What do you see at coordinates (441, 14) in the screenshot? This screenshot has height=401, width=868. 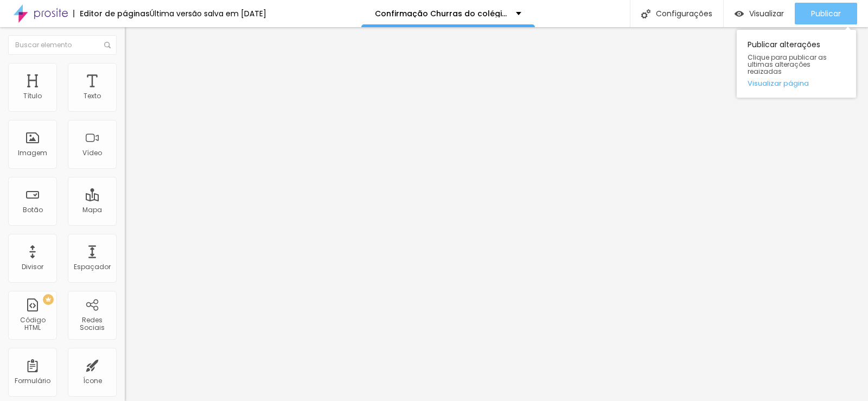 I see `p: Confirmação Churras do colégio einstein turma 2025` at bounding box center [441, 14].